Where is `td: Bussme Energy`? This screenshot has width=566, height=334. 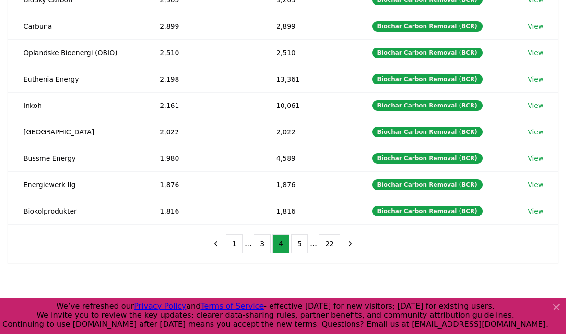 td: Bussme Energy is located at coordinates (76, 158).